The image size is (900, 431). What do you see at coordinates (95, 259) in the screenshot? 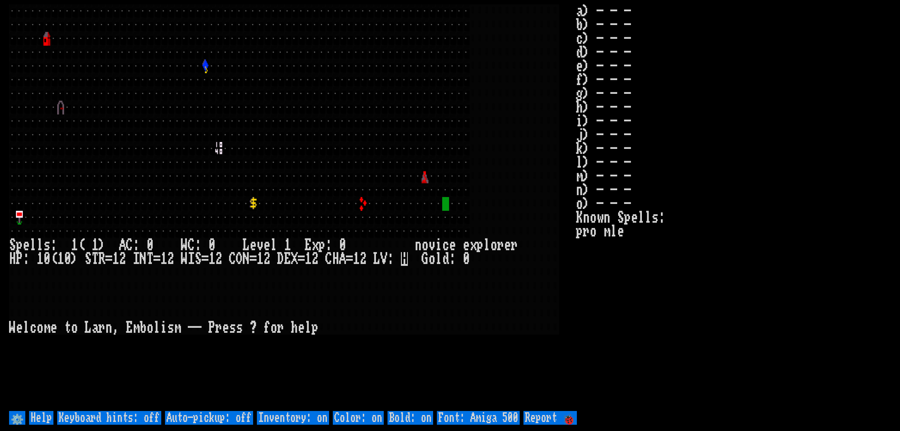
I see `div: T` at bounding box center [95, 259].